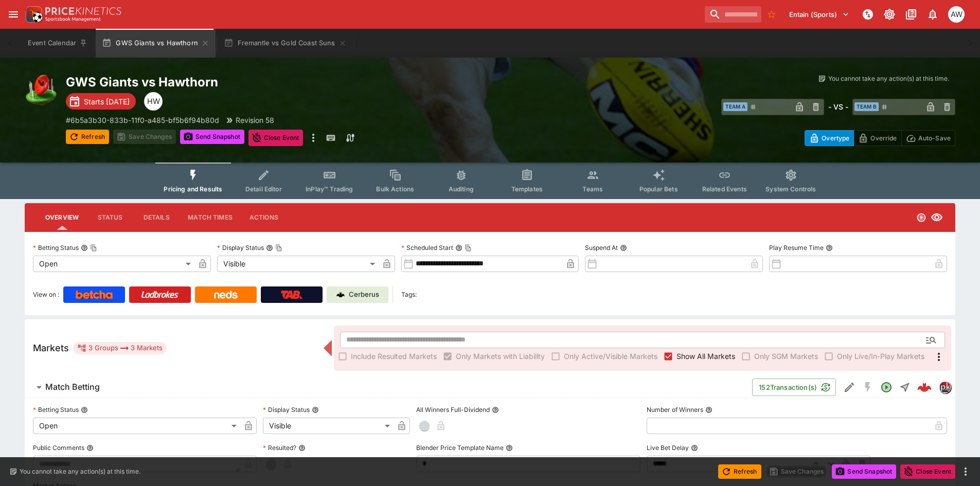  Describe the element at coordinates (55, 248) in the screenshot. I see `p: Betting Status` at that location.